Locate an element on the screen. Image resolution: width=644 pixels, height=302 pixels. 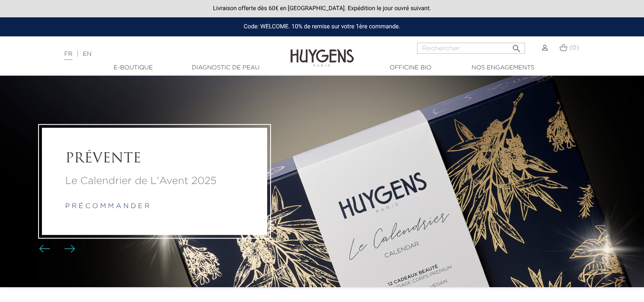
a: PRÉVENTE is located at coordinates (154, 159).